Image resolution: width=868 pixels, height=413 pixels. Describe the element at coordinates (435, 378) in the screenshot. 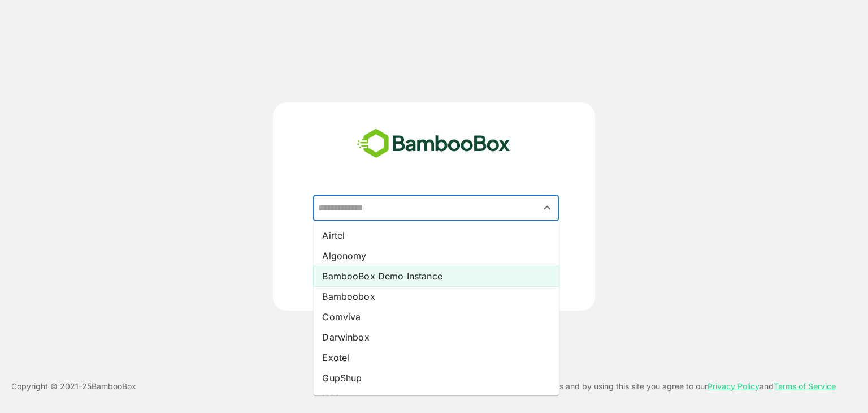

I see `li: GupShup` at that location.